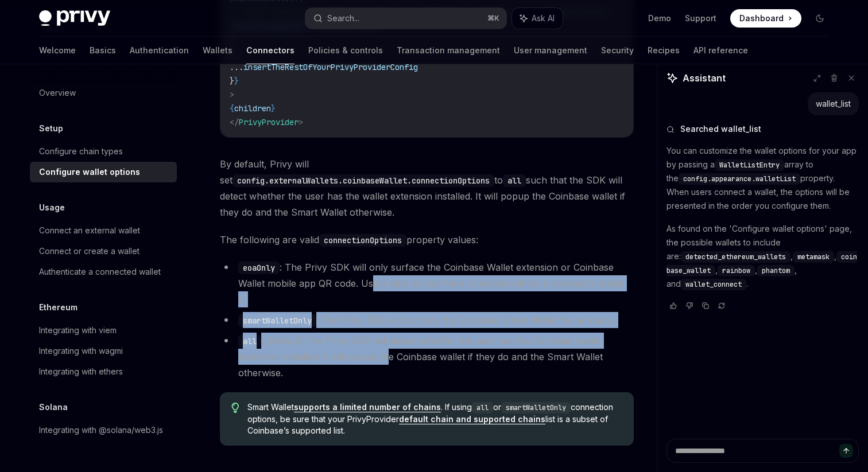 This screenshot has width=868, height=472. What do you see at coordinates (331, 67) in the screenshot?
I see `span: insertTheRestOfYourPrivyProviderConfig` at bounding box center [331, 67].